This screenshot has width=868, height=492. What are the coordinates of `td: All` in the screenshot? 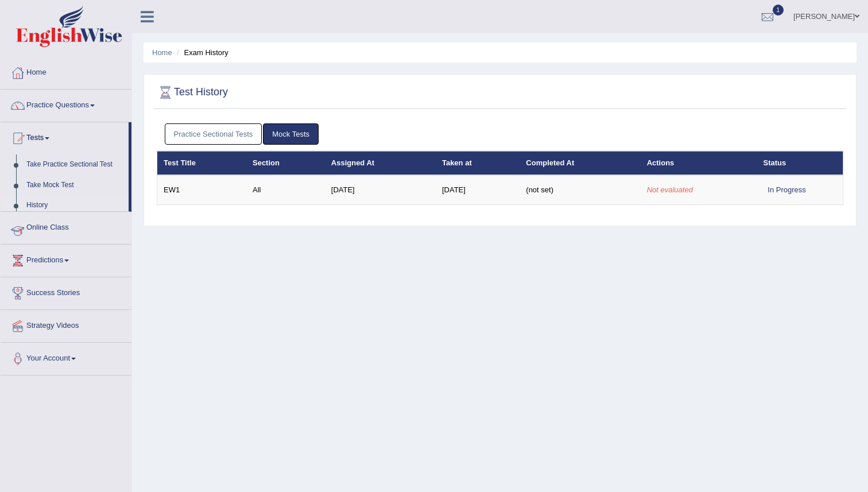 It's located at (286, 190).